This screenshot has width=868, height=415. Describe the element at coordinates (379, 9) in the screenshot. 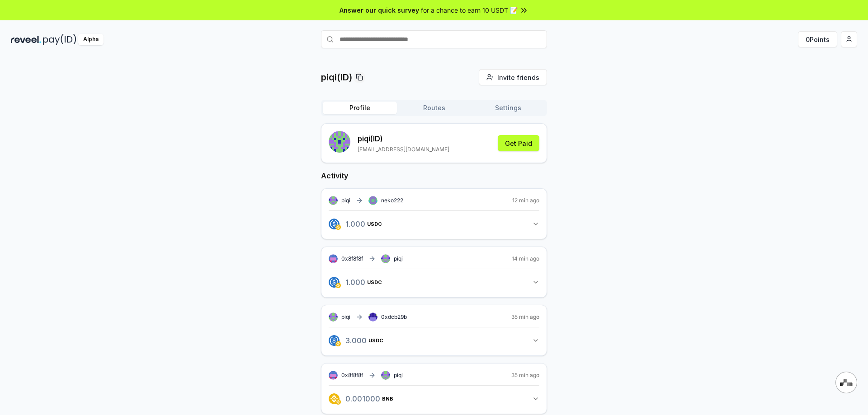

I see `span: Answer our quick survey` at that location.